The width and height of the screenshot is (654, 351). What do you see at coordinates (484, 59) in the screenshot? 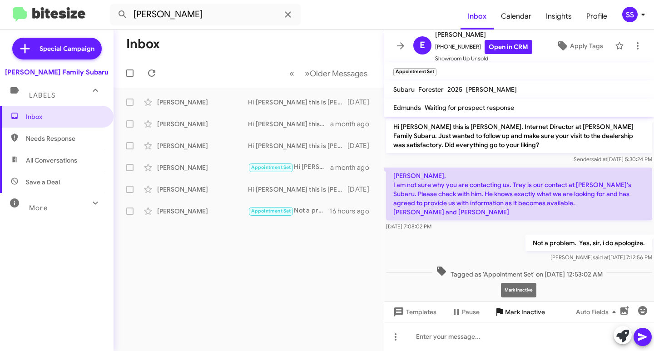
I see `span: Showroom Up Unsold` at bounding box center [484, 59].